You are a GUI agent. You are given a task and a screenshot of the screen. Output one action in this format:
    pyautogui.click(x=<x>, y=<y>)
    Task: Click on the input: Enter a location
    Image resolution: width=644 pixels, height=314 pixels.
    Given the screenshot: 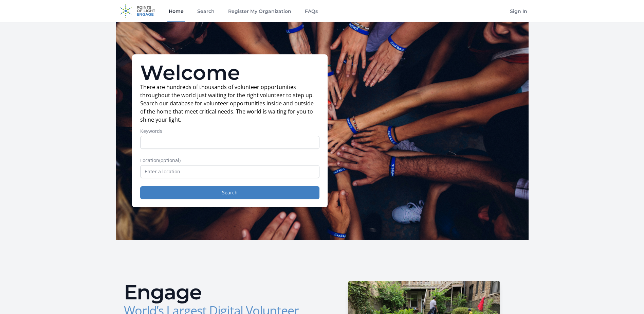 What is the action you would take?
    pyautogui.click(x=230, y=171)
    